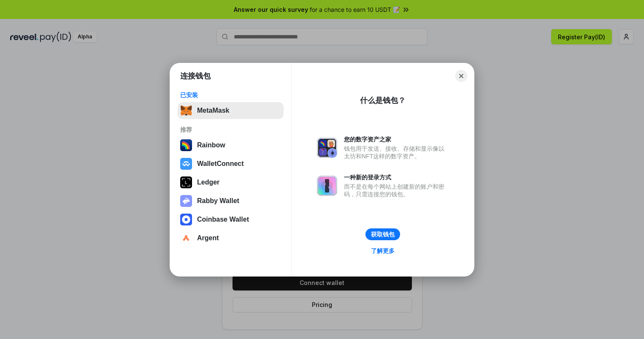 The image size is (644, 339). What do you see at coordinates (218, 201) in the screenshot?
I see `div: Rabby Wallet` at bounding box center [218, 201].